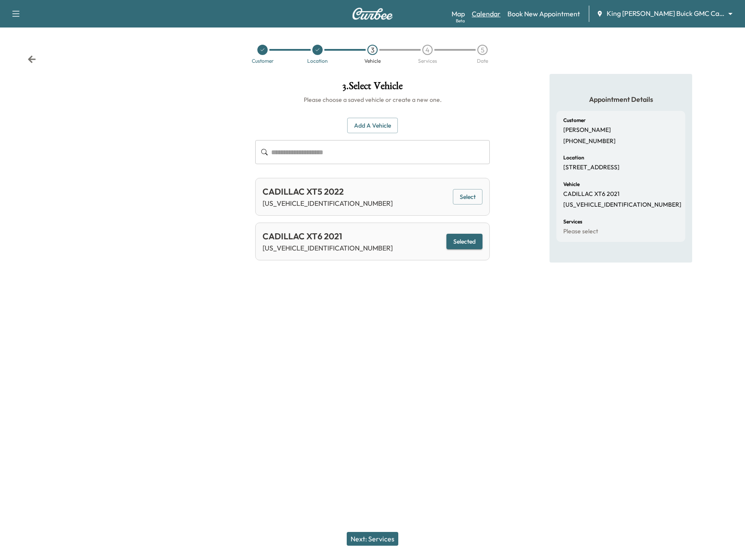 Image resolution: width=745 pixels, height=556 pixels. Describe the element at coordinates (262, 61) in the screenshot. I see `div: Customer` at that location.